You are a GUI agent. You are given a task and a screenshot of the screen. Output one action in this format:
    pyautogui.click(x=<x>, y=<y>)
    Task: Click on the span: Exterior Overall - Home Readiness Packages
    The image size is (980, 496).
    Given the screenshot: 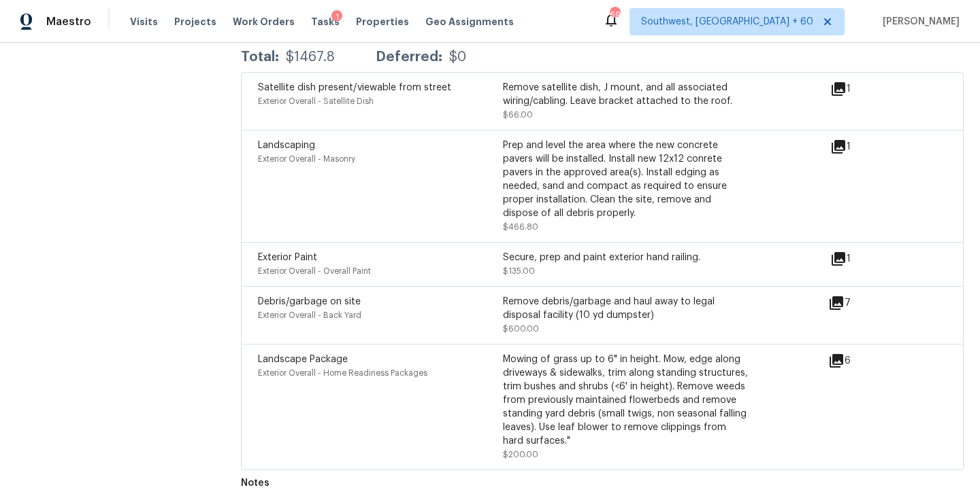 What is the action you would take?
    pyautogui.click(x=343, y=373)
    